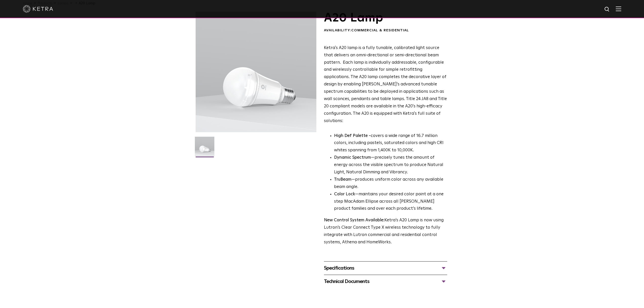  What do you see at coordinates (385, 231) in the screenshot?
I see `p: Ketra’s A20 Lamp is now using Lutron’s Clear Connect Type X wireless technology to fully integrat...` at bounding box center [385, 231].